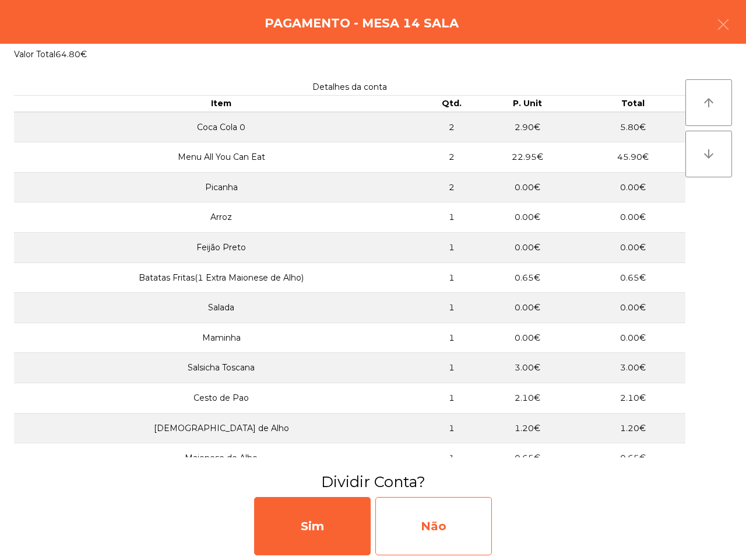  Describe the element at coordinates (632, 103) in the screenshot. I see `th: Total` at that location.